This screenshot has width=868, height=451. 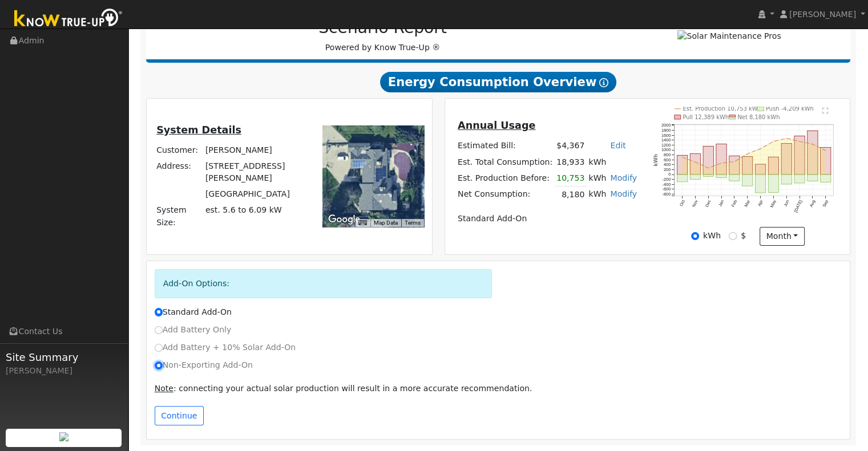 I want to click on button: Continue, so click(x=179, y=416).